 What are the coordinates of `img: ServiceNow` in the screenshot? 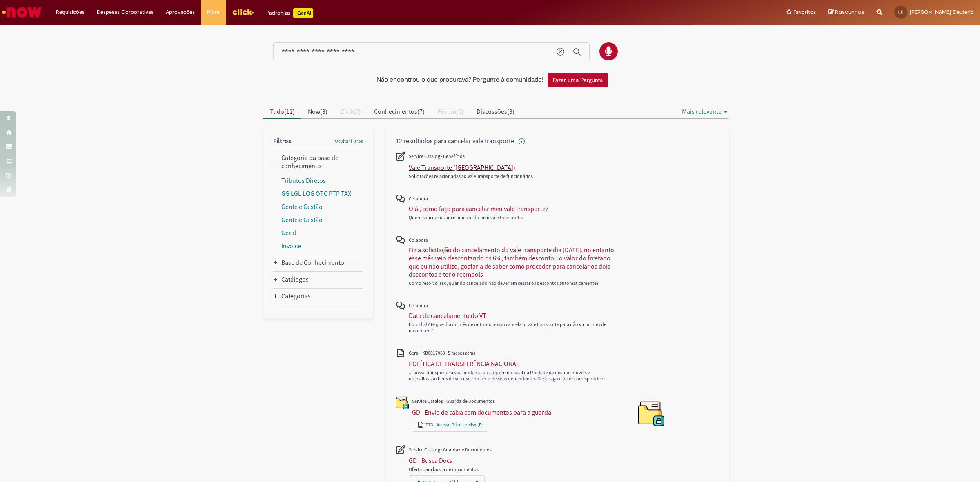 It's located at (22, 12).